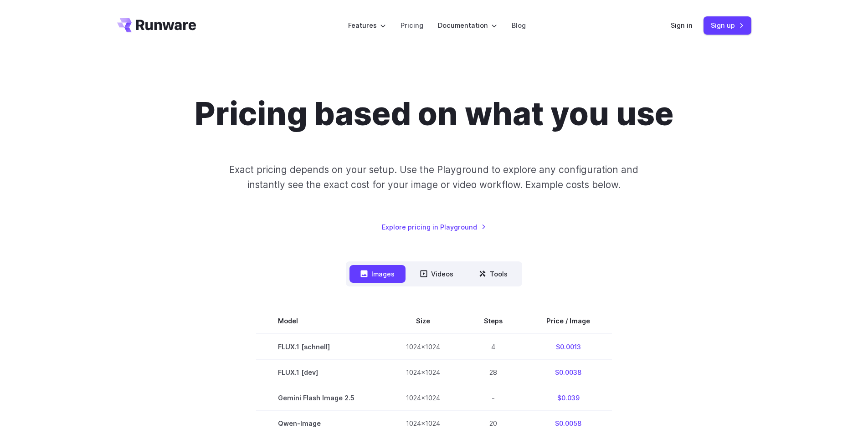 The image size is (868, 434). Describe the element at coordinates (519, 25) in the screenshot. I see `a: Blog` at that location.